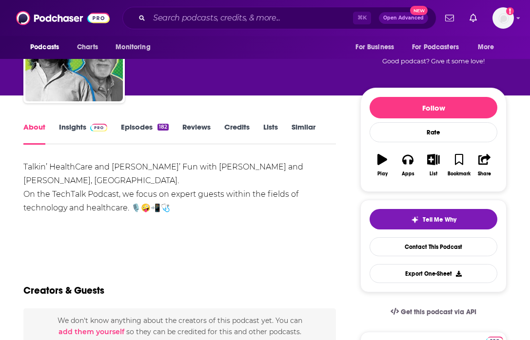 The height and width of the screenshot is (340, 530). What do you see at coordinates (63, 18) in the screenshot?
I see `img: Podchaser - Follow, Share and Rate Podcasts` at bounding box center [63, 18].